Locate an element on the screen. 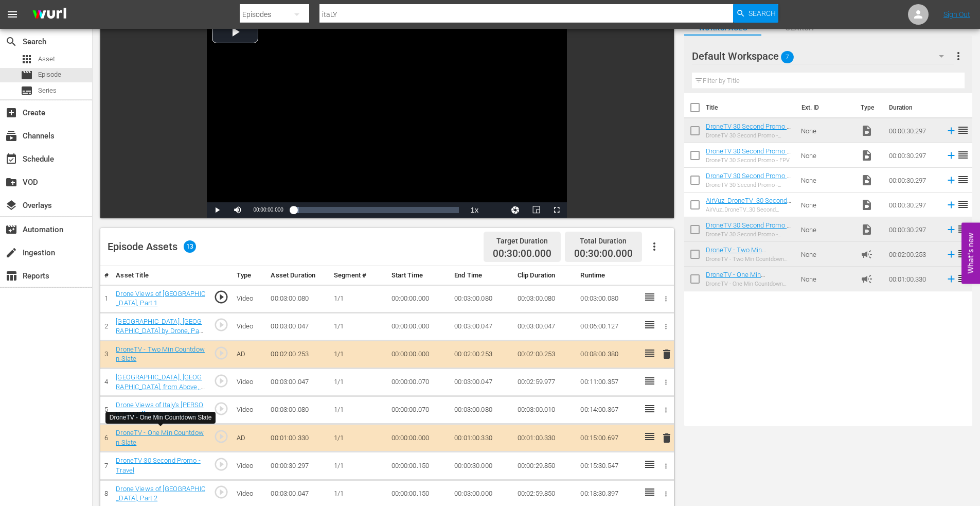 The height and width of the screenshot is (506, 980). div: DroneTV 30 Second Promo - General is located at coordinates (750, 234).